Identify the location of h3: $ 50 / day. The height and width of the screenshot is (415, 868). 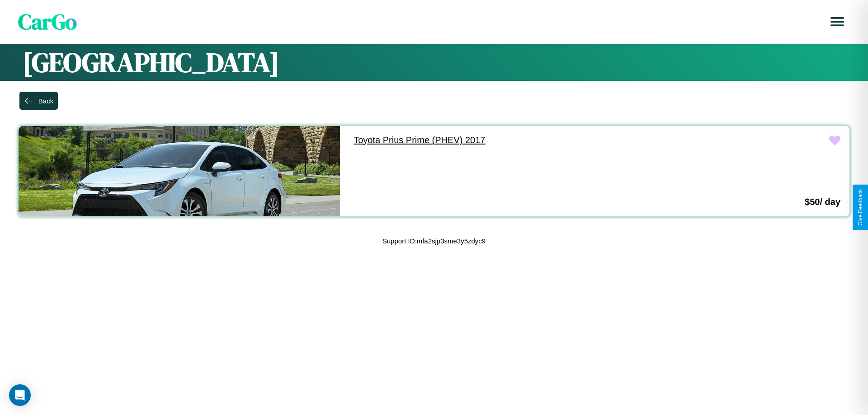
(822, 202).